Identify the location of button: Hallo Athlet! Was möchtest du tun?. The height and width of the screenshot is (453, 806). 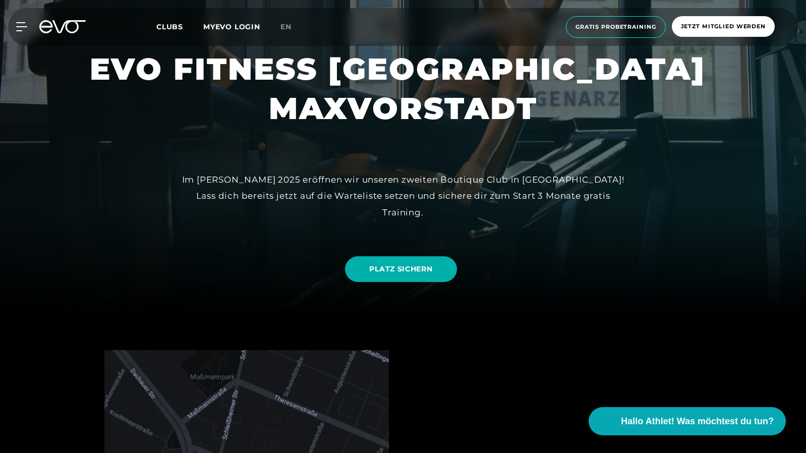
(687, 421).